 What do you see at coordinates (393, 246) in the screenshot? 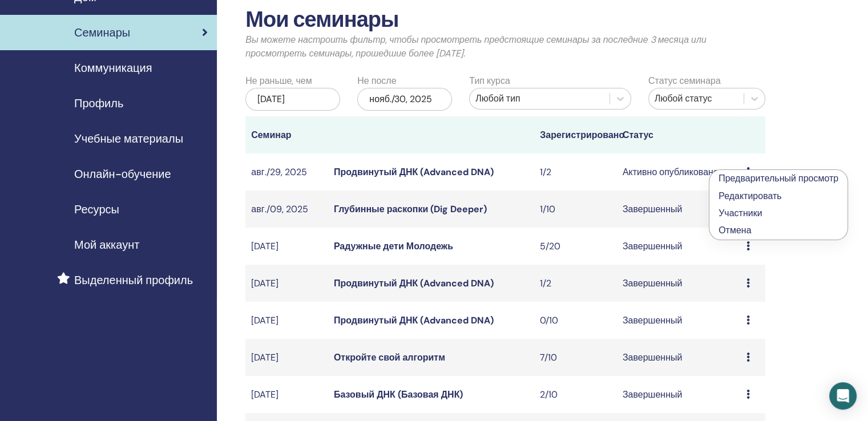
I see `a: Радужные дети Молодежь` at bounding box center [393, 246].